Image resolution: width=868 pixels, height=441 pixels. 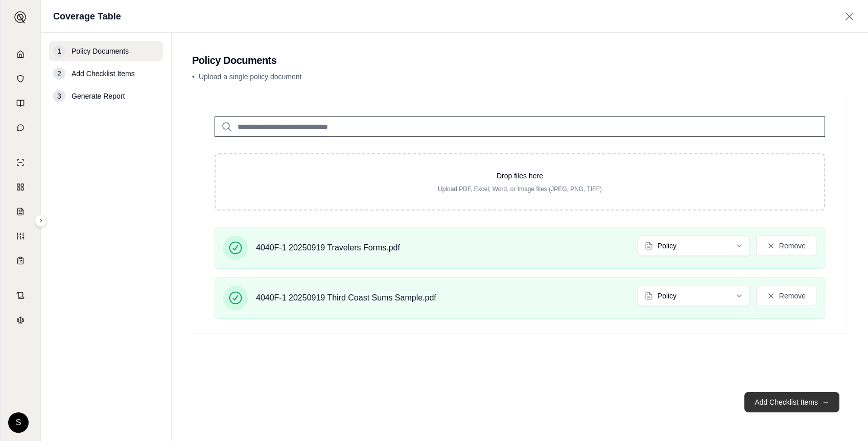 I want to click on a: Documents Vault, so click(x=20, y=79).